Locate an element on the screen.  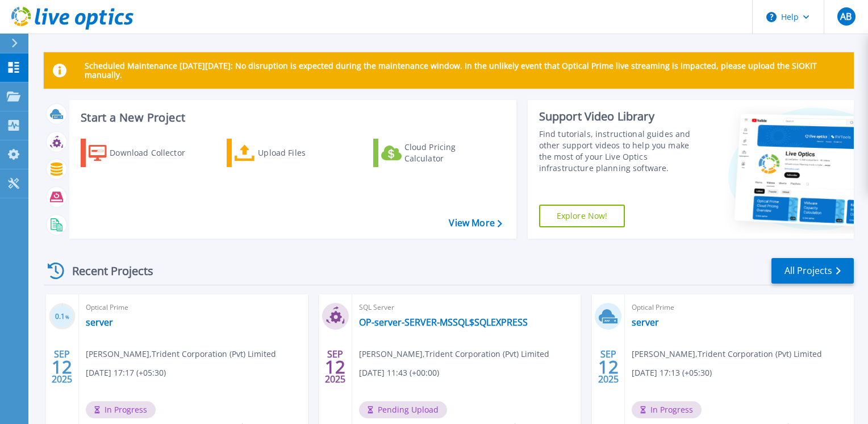
span: Pending Upload is located at coordinates (403, 410).